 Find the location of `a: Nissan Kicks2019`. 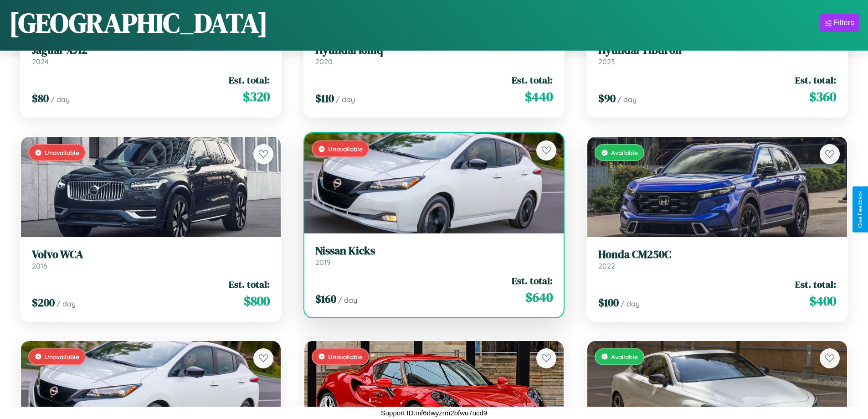

a: Nissan Kicks2019 is located at coordinates (434, 255).